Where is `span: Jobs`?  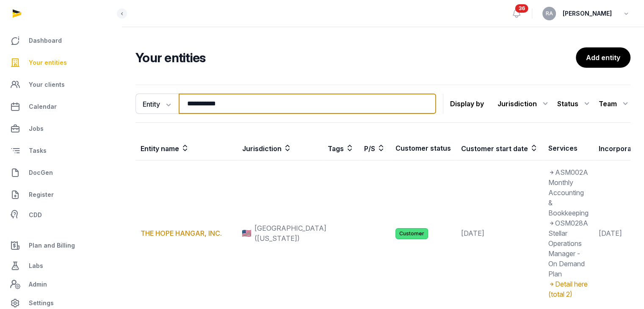 span: Jobs is located at coordinates (36, 129).